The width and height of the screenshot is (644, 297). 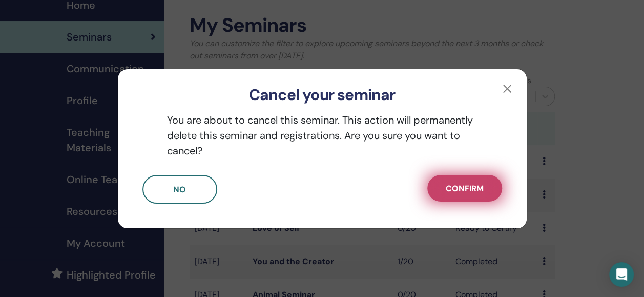 What do you see at coordinates (180, 189) in the screenshot?
I see `button: No` at bounding box center [180, 189].